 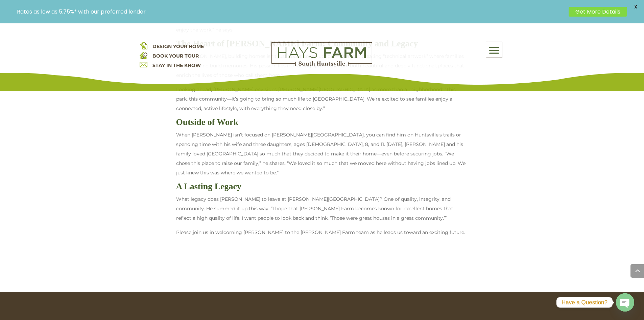 What do you see at coordinates (178, 46) in the screenshot?
I see `a: DESIGN YOUR HOME` at bounding box center [178, 46].